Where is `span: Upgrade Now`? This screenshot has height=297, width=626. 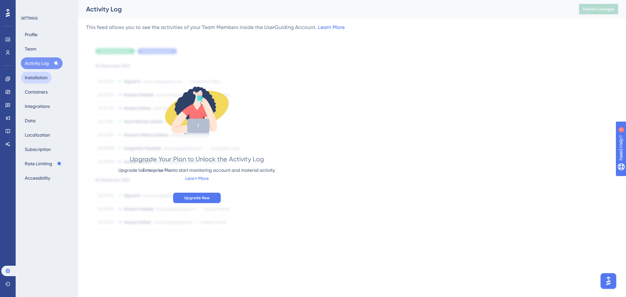 span: Upgrade Now is located at coordinates (197, 198).